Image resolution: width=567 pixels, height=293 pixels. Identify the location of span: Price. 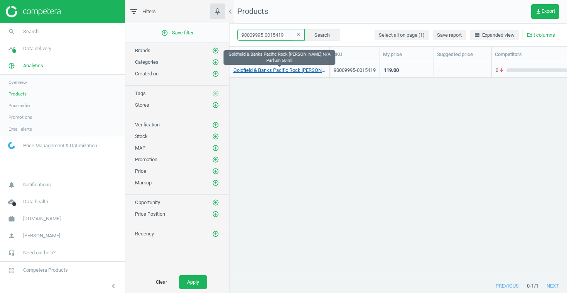
(141, 171).